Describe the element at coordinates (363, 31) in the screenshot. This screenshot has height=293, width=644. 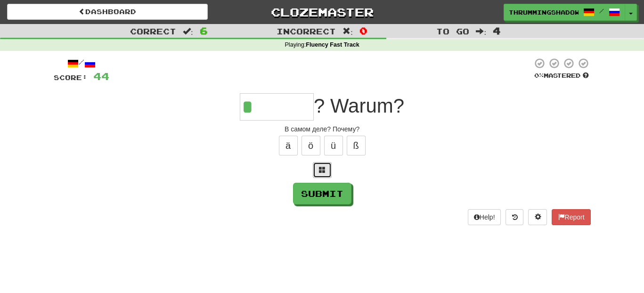
I see `span: 0` at that location.